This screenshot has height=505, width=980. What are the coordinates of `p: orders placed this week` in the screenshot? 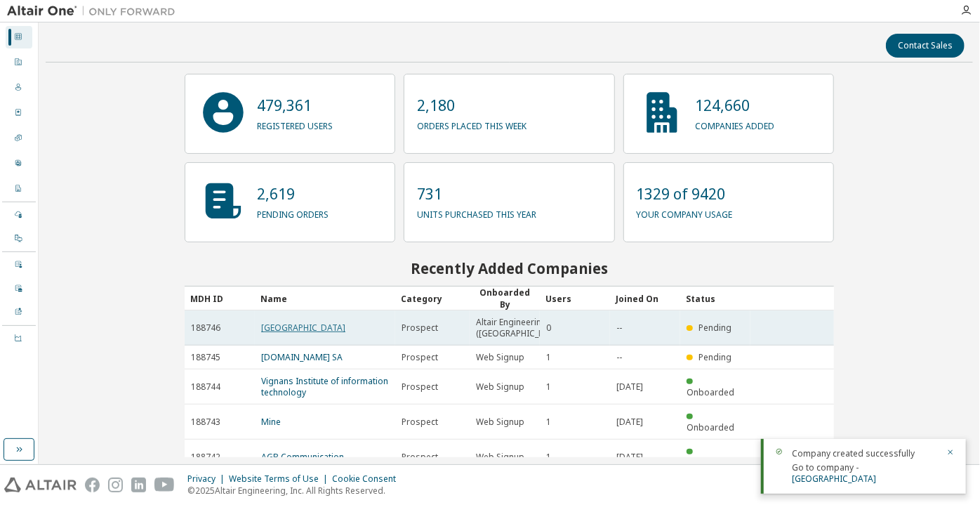 It's located at (472, 123).